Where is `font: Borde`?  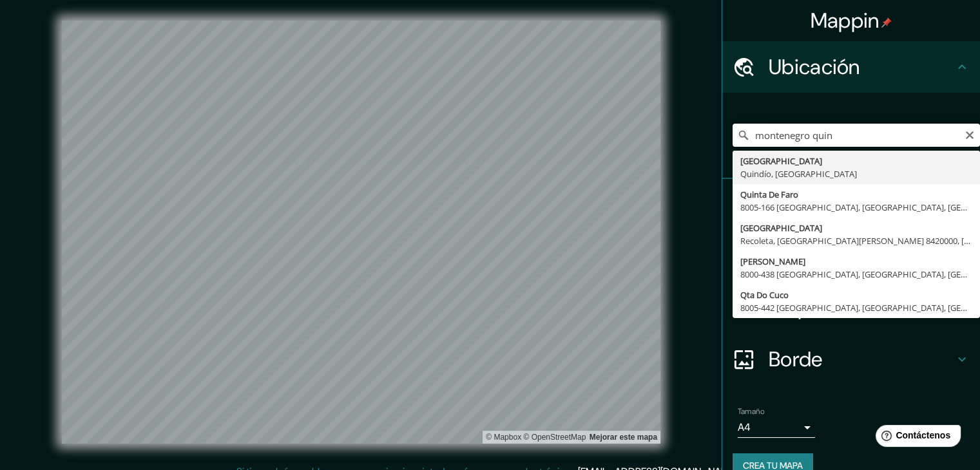
font: Borde is located at coordinates (796, 359).